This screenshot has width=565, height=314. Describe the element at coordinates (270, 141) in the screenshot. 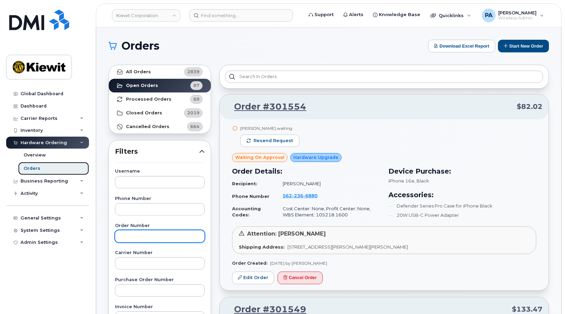

I see `button: Resend request` at that location.